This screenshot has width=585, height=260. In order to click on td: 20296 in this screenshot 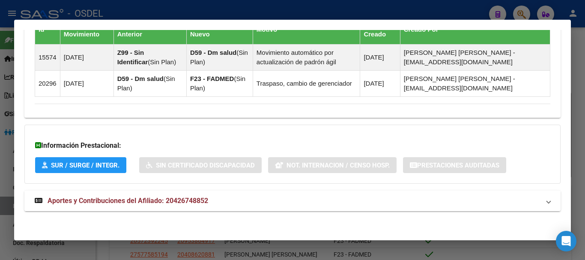, I will do `click(48, 83)`.